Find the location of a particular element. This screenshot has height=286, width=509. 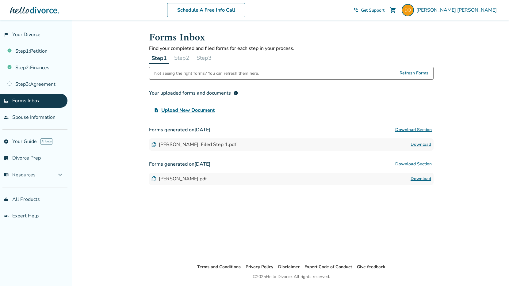

img: davidzolson@gmail.com is located at coordinates (408, 10).